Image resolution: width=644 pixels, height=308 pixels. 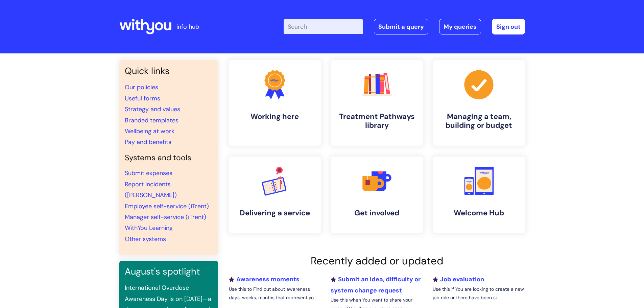 What do you see at coordinates (275, 294) in the screenshot?
I see `p: Use this to Find out about awareness days, weeks, months that represent yo...` at bounding box center [275, 294].